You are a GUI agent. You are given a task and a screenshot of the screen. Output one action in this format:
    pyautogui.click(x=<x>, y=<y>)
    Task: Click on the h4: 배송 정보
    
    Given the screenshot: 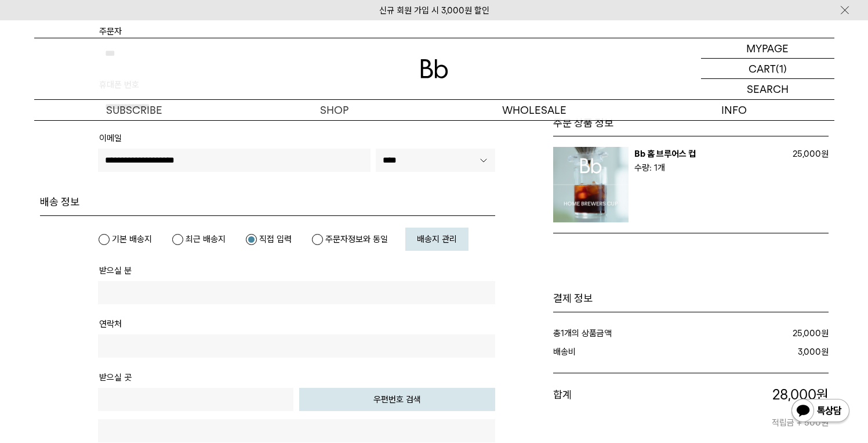 What is the action you would take?
    pyautogui.click(x=267, y=202)
    